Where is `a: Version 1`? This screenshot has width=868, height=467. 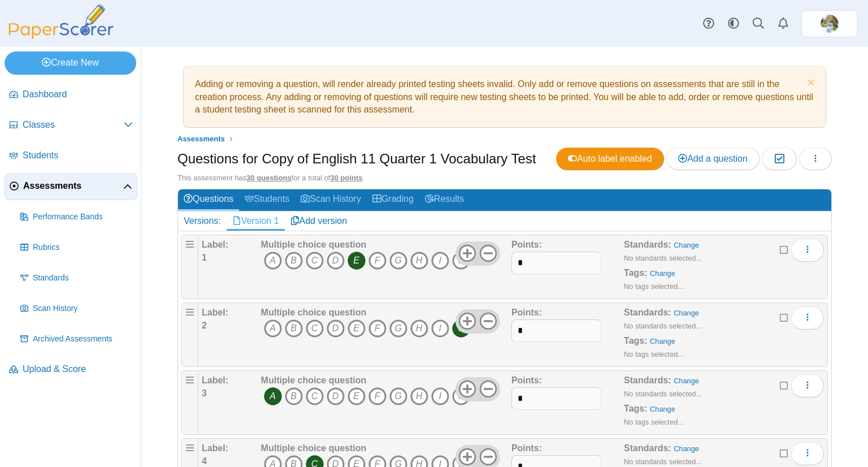 a: Version 1 is located at coordinates (256, 221).